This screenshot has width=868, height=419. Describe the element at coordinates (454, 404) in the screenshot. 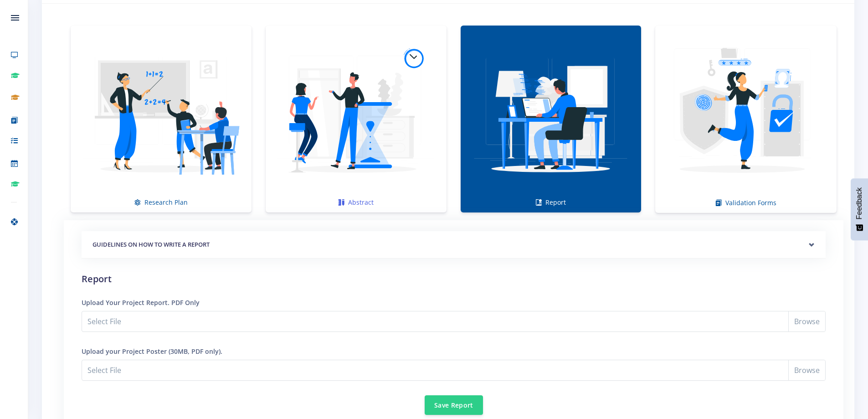

I see `button: Save Report` at that location.